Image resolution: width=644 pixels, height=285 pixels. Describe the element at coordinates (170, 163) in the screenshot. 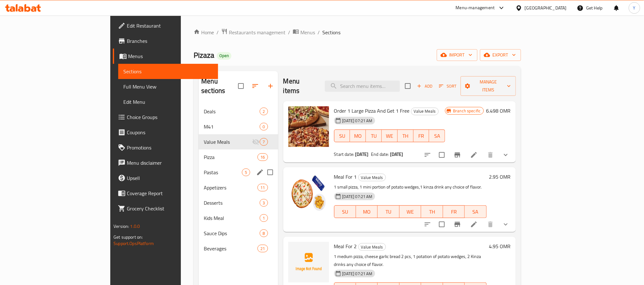

I see `span: Menu disclaimer` at that location.